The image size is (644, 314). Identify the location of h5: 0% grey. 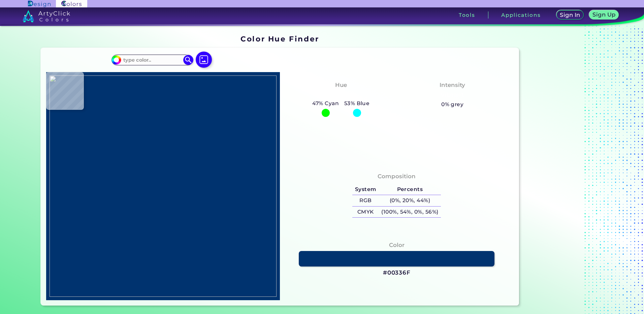
(452, 105).